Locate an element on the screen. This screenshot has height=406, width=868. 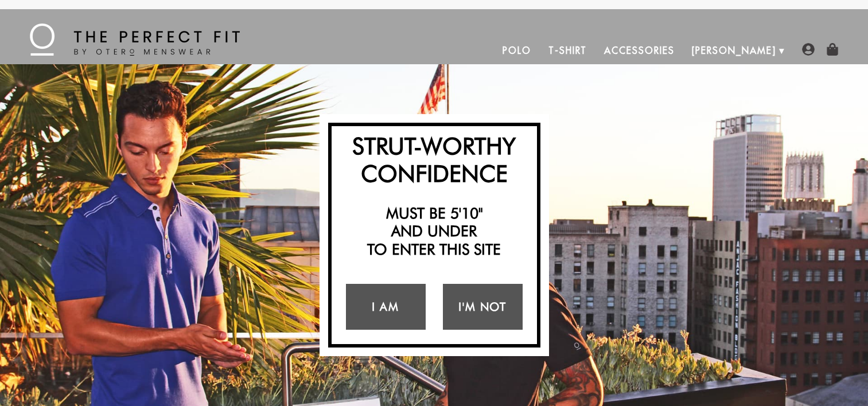
h2: Must be 5'10" and under to enter this site is located at coordinates (434, 231).